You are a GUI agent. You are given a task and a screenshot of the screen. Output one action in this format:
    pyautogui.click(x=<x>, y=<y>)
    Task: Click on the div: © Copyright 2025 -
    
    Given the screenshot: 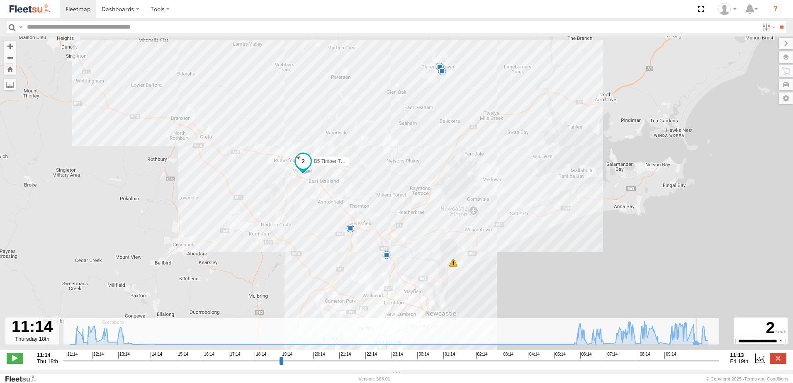 What is the action you would take?
    pyautogui.click(x=747, y=379)
    